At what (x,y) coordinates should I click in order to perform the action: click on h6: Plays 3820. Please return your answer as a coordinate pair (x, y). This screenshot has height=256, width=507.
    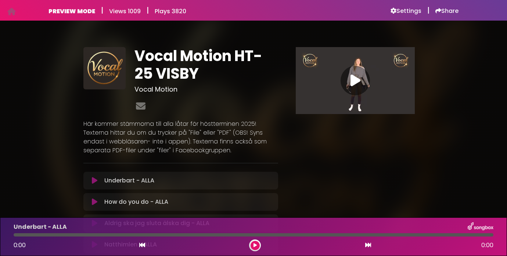
    Looking at the image, I should click on (171, 11).